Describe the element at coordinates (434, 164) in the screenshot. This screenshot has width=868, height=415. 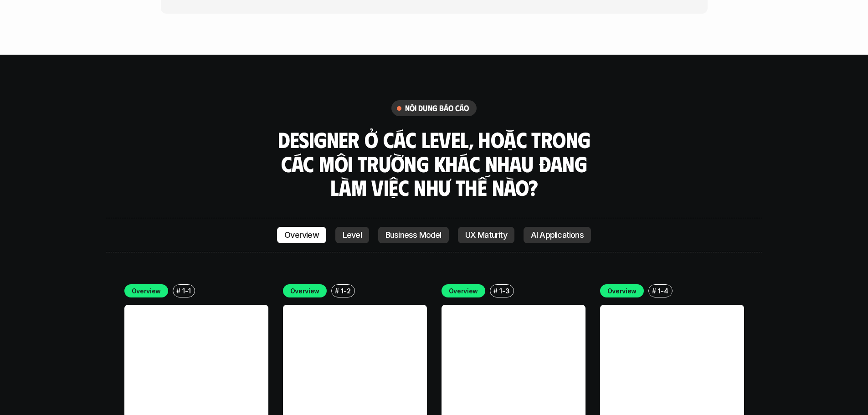
I see `h3: Designer ở các level, hoặc trong các môi trường khác nhau đang làm việc như thế nào?` at that location.